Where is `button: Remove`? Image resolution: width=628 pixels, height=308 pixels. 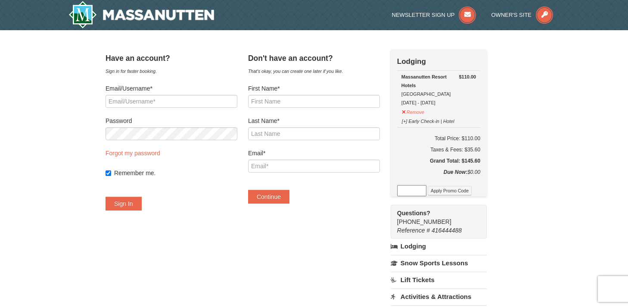 button: Remove is located at coordinates (413, 111).